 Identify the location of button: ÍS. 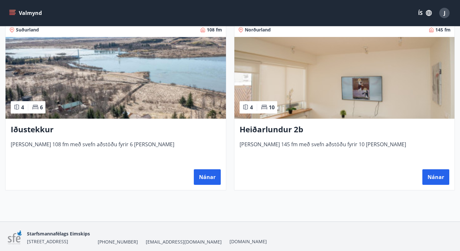
(425, 13).